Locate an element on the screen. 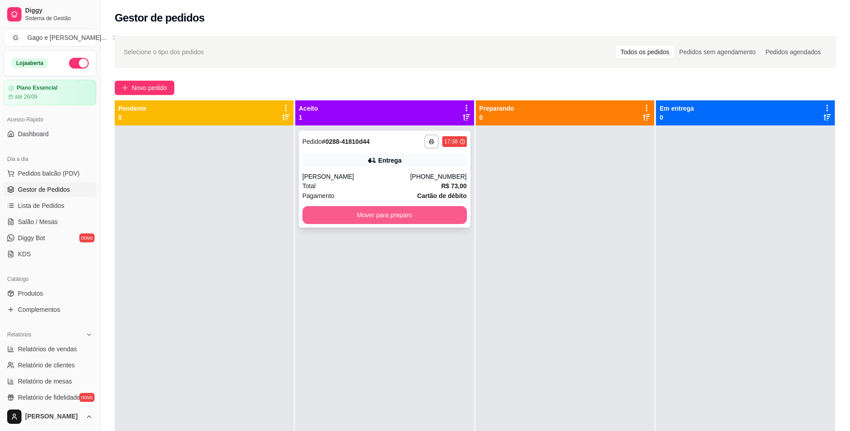  h2: Gestor de pedidos is located at coordinates (159, 18).